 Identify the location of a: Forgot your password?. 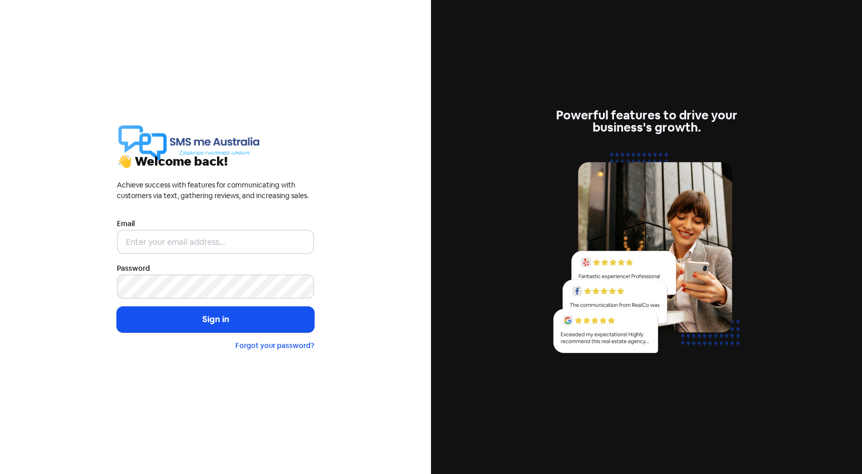
(274, 346).